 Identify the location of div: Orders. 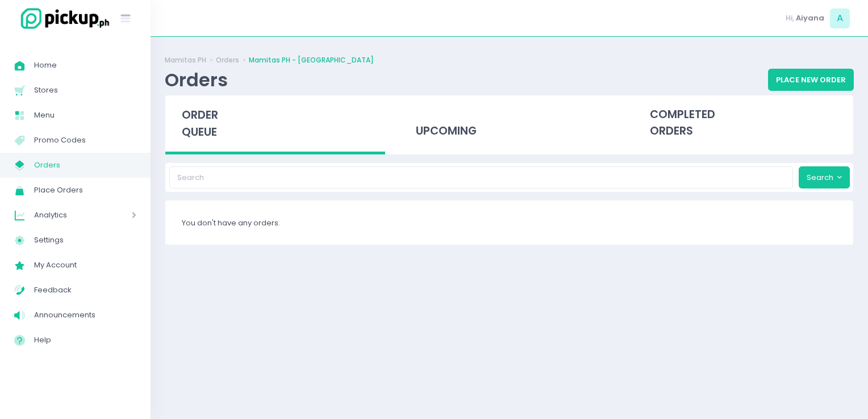
(195, 80).